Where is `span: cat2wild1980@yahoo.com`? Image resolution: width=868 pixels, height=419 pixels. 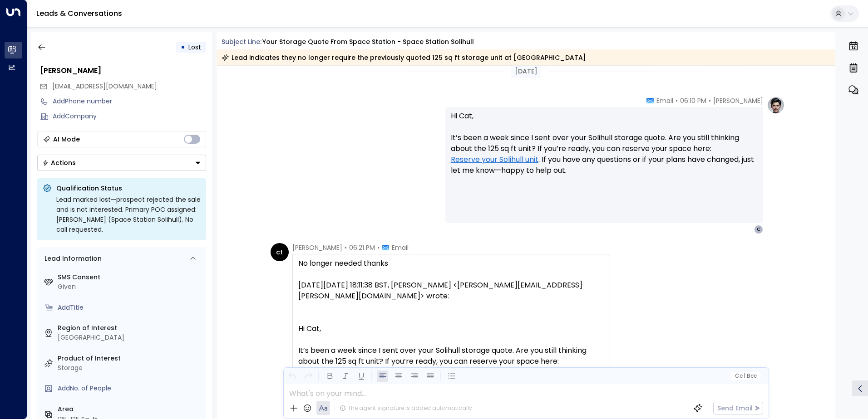
span: cat2wild1980@yahoo.com is located at coordinates (104, 86).